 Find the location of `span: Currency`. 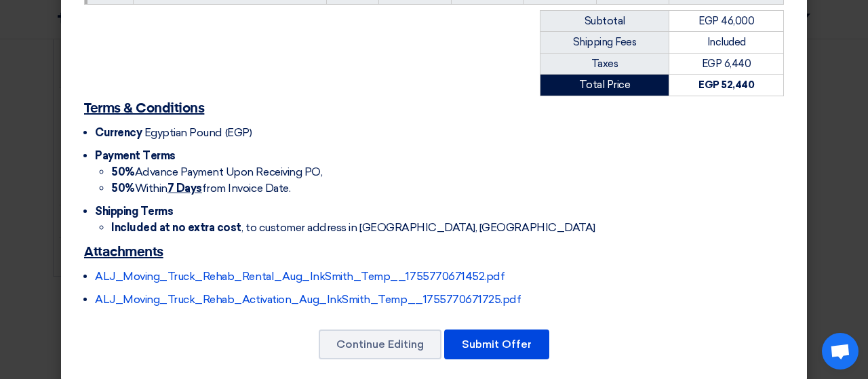

span: Currency is located at coordinates (118, 132).